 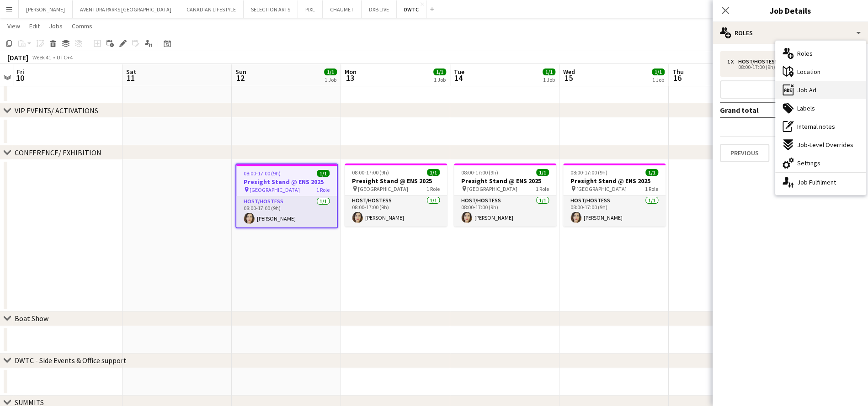 What do you see at coordinates (14, 26) in the screenshot?
I see `span: View` at bounding box center [14, 26].